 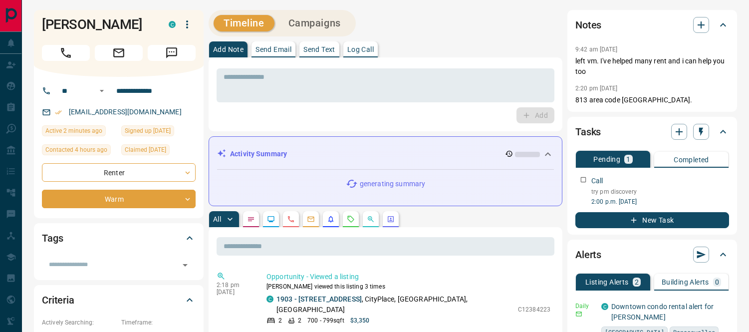 What do you see at coordinates (628, 159) in the screenshot?
I see `p: 1` at bounding box center [628, 159].